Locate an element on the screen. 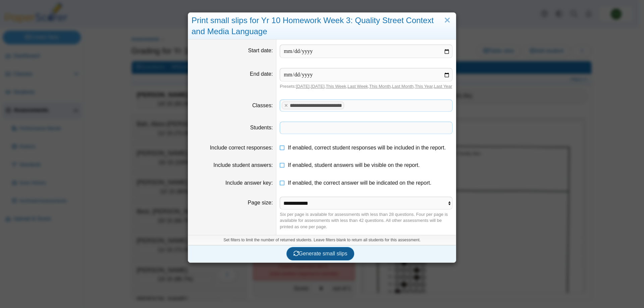 The width and height of the screenshot is (644, 308). label: Include student answers is located at coordinates (243, 165).